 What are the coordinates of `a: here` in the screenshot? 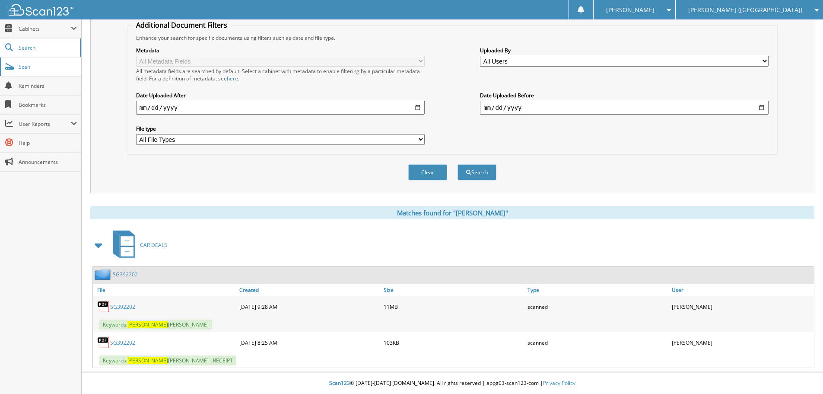 It's located at (232, 78).